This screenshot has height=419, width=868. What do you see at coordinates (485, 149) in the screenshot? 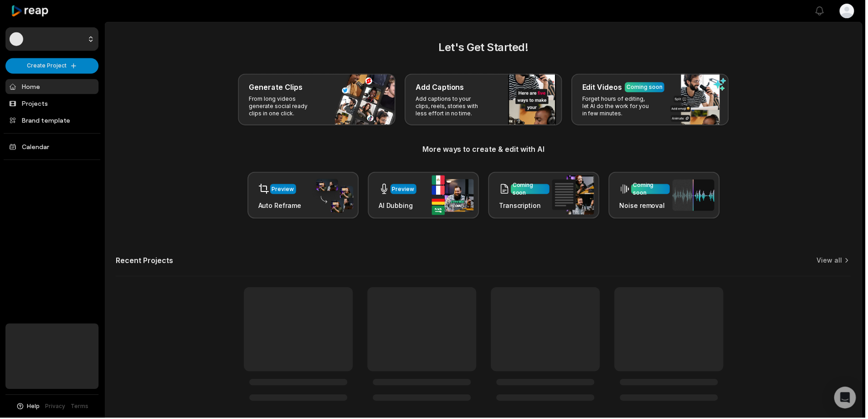
I see `h3: More ways to create & edit with AI` at bounding box center [485, 149].